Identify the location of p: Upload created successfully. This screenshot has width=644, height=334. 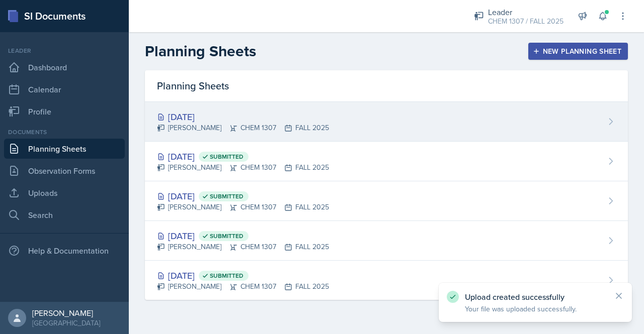
(535, 297).